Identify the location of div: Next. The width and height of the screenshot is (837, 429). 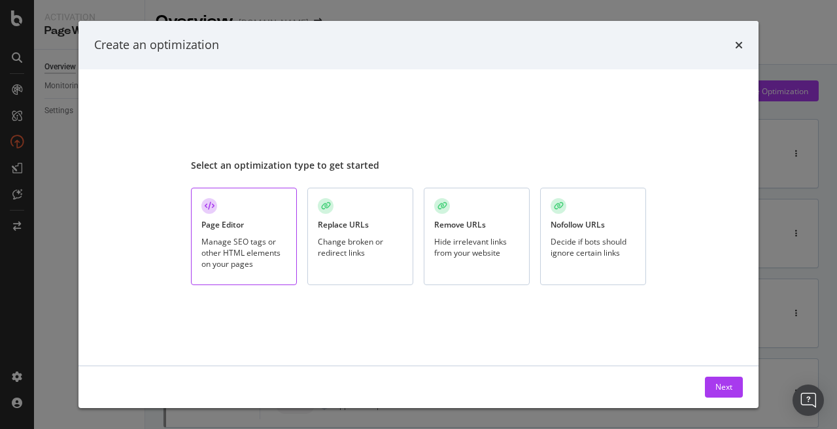
(724, 386).